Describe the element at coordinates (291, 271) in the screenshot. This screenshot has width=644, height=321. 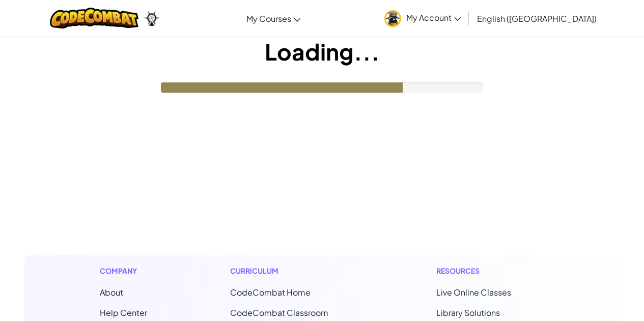
I see `h1: Curriculum` at that location.